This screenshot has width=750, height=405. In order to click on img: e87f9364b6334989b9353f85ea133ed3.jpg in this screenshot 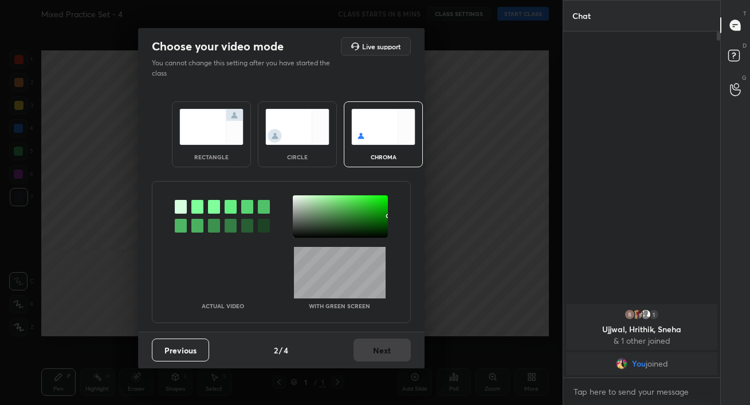, I will do `click(621, 364)`.